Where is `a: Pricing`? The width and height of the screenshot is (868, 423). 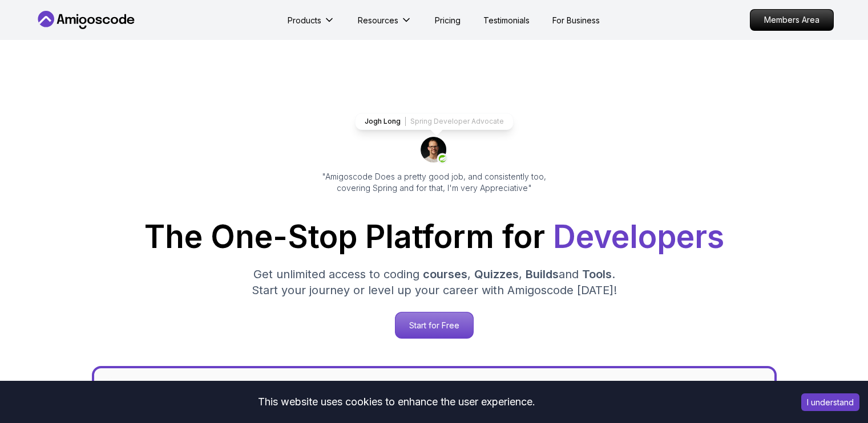
a: Pricing is located at coordinates (447, 20).